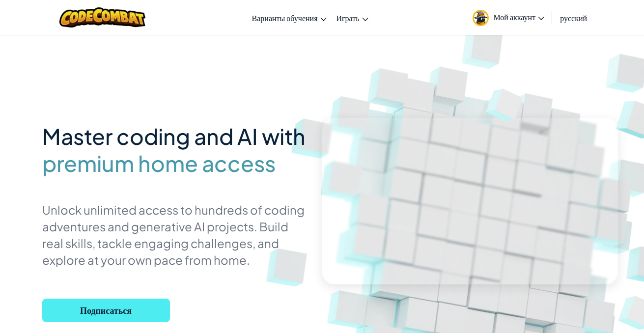  I want to click on img: CodeCombat logo, so click(102, 17).